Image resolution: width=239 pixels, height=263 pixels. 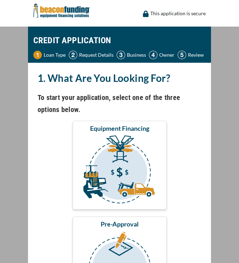 I want to click on p: Request Details, so click(x=96, y=55).